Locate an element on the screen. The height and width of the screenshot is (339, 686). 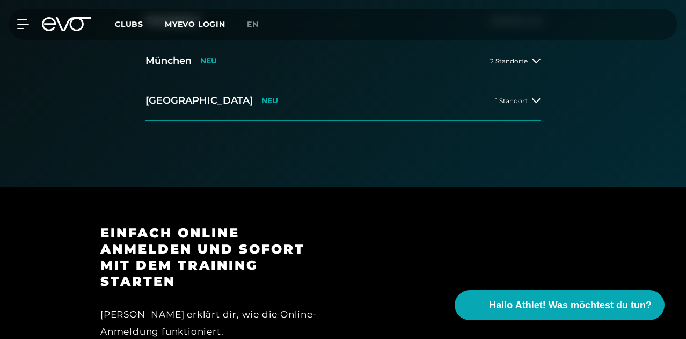
a: Clubs is located at coordinates (140, 24).